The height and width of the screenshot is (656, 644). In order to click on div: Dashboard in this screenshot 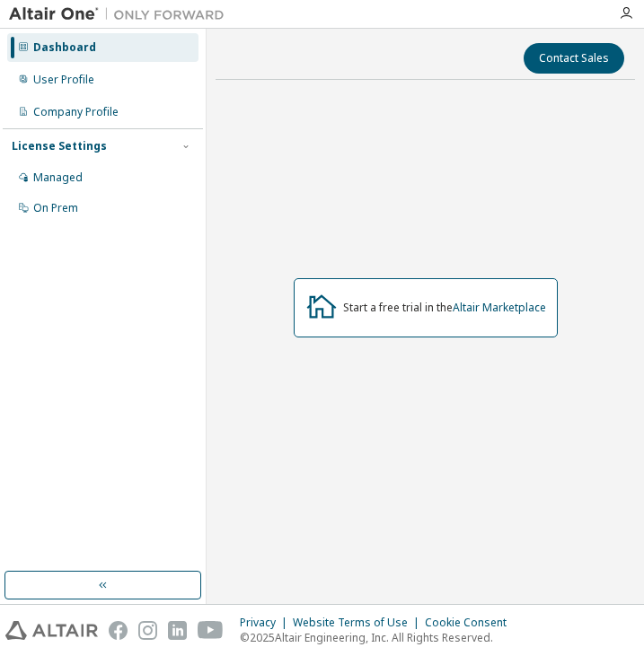, I will do `click(65, 48)`.